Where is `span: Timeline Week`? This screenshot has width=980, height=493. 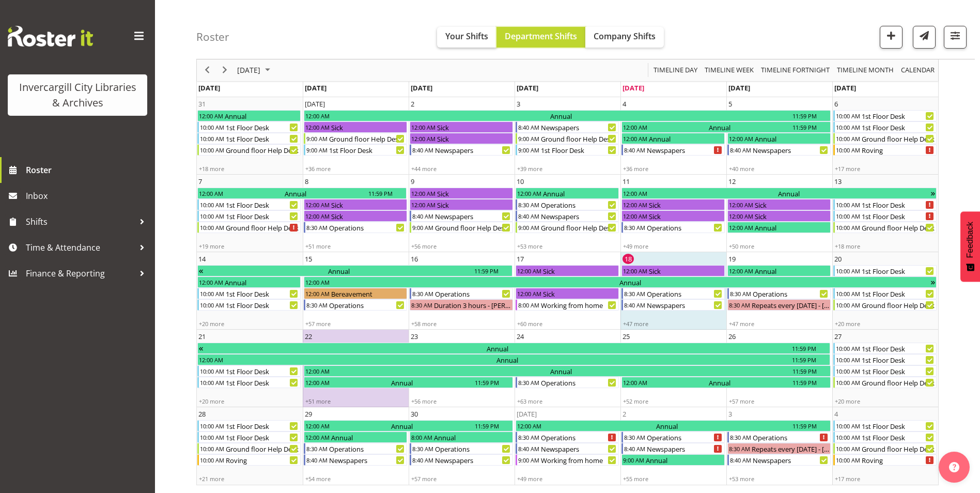
span: Timeline Week is located at coordinates (729, 70).